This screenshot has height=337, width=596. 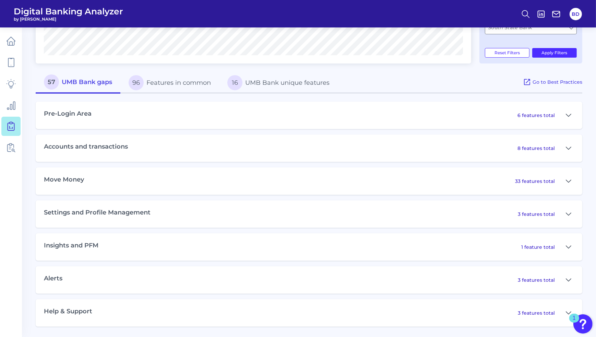 I want to click on button: 16UMB Bank unique features, so click(x=279, y=83).